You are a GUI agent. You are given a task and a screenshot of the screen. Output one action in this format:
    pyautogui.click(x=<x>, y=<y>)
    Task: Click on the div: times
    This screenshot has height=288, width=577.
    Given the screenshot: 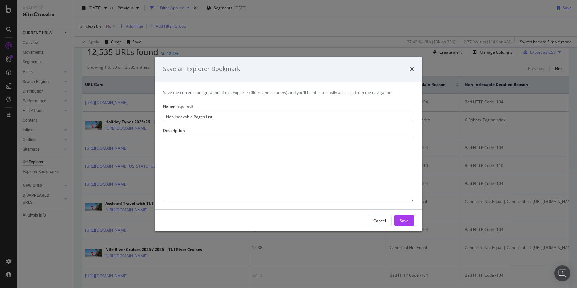 What is the action you would take?
    pyautogui.click(x=412, y=69)
    